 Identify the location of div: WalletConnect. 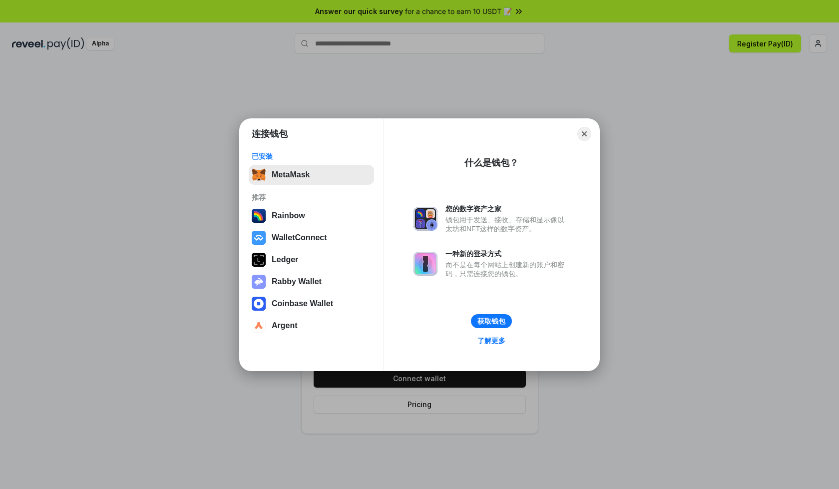
(299, 238).